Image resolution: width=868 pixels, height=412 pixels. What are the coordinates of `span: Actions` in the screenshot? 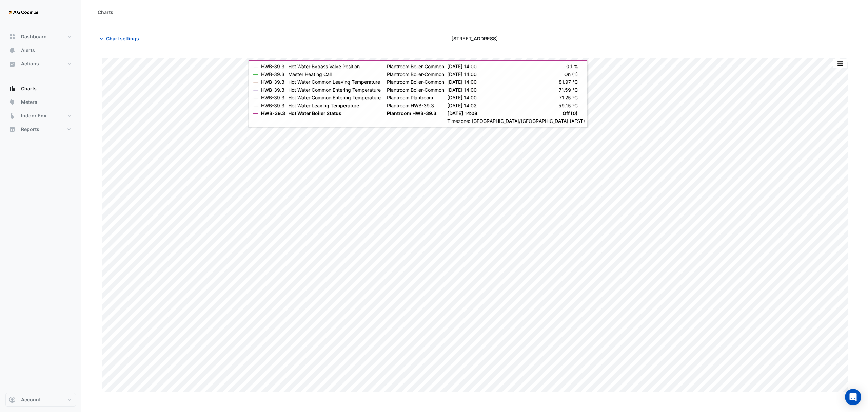 It's located at (30, 64).